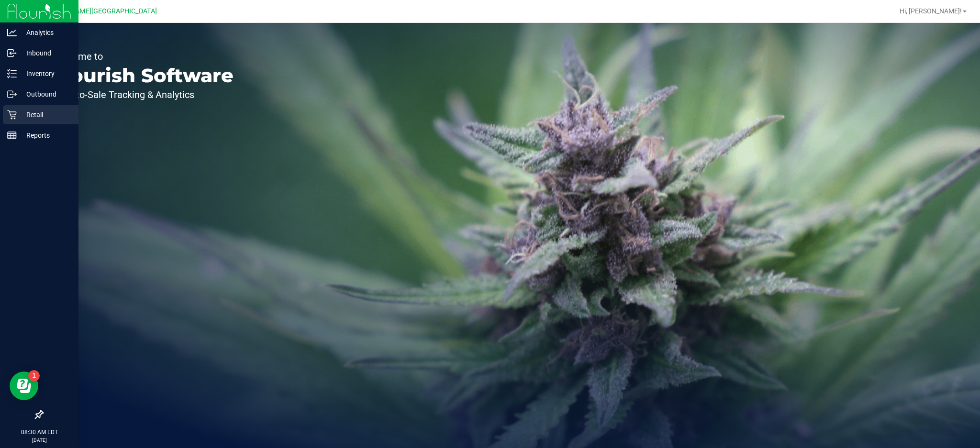  Describe the element at coordinates (45, 74) in the screenshot. I see `p: Inventory` at that location.